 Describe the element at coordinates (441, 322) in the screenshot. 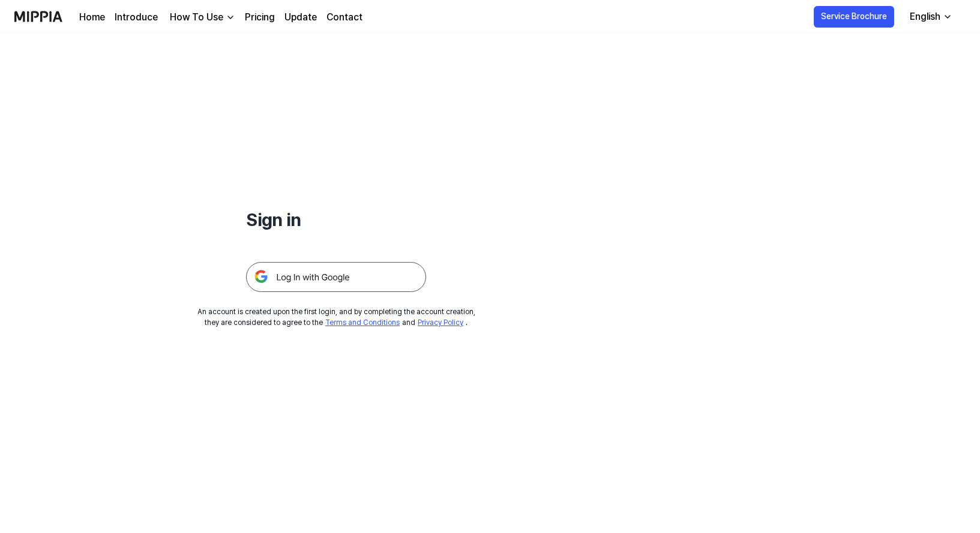

I see `a: Privacy Policy` at that location.